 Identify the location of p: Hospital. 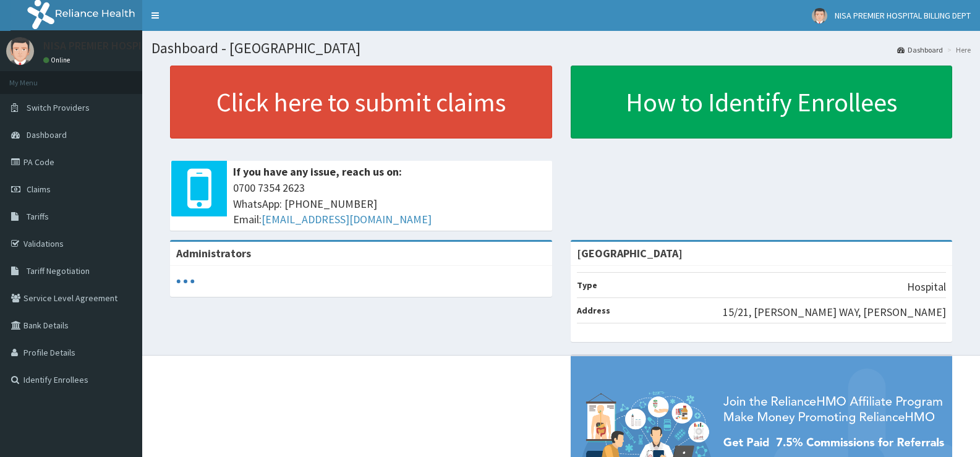
(926, 287).